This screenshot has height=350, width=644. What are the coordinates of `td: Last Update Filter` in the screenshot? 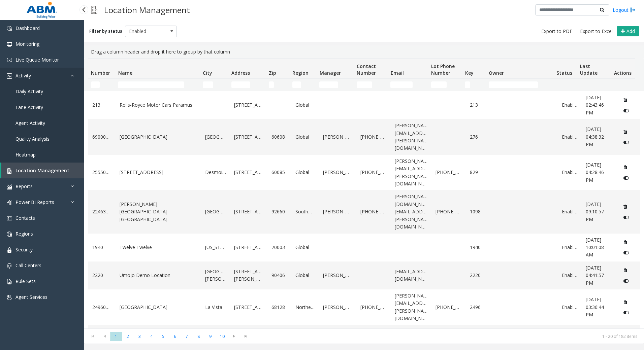 It's located at (594, 84).